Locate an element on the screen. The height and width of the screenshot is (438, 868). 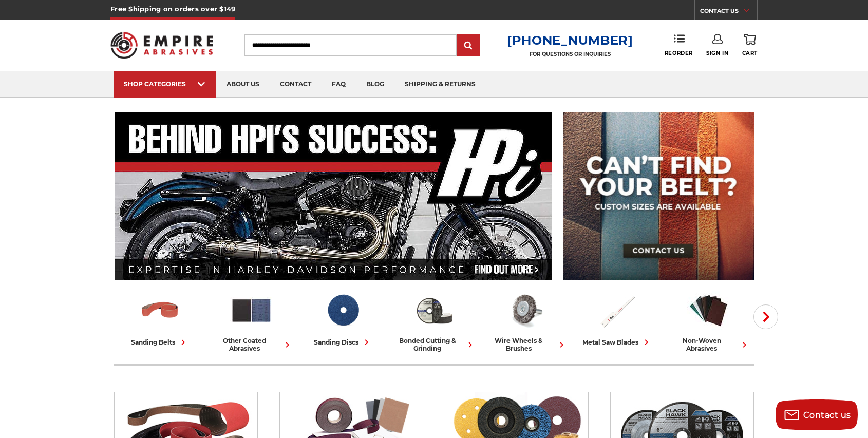
img: Wire Wheels & Brushes is located at coordinates (525, 310).